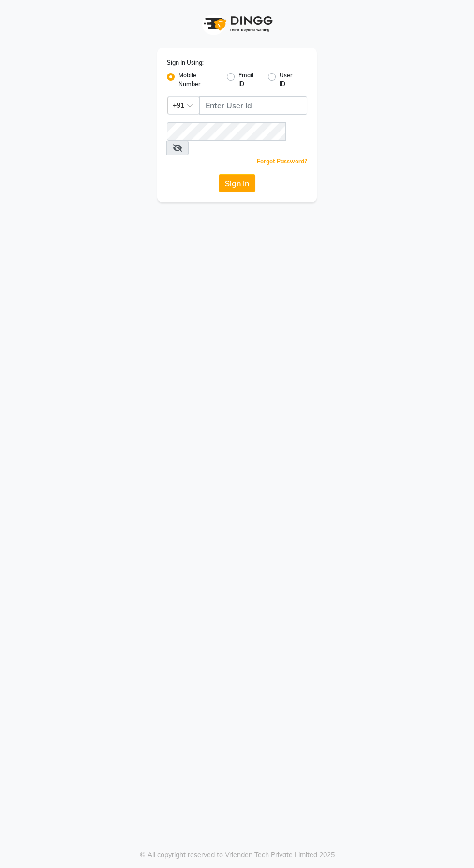 This screenshot has width=474, height=868. What do you see at coordinates (237, 183) in the screenshot?
I see `button: Sign In` at bounding box center [237, 183].